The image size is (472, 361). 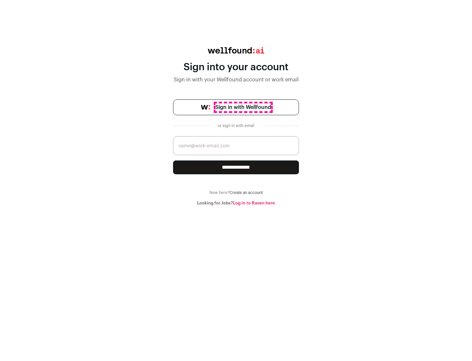 I want to click on div: Sign into your account, so click(x=236, y=67).